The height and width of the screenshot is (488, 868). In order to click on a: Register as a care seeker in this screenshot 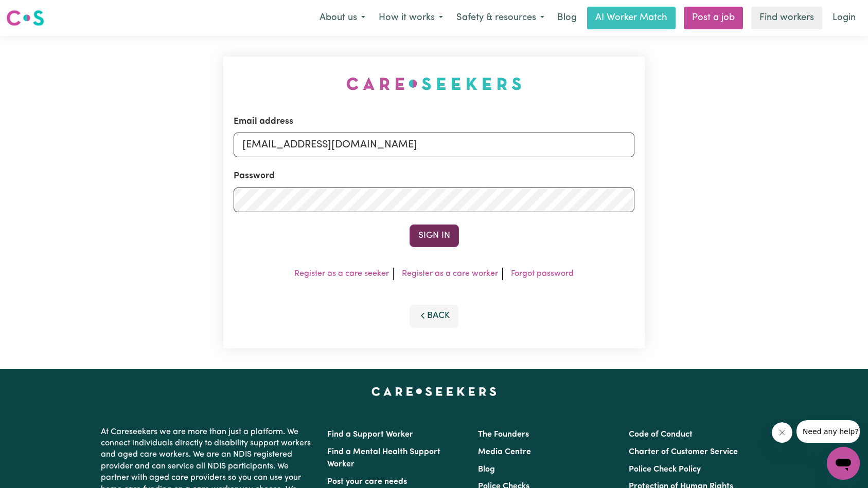, I will do `click(342, 274)`.